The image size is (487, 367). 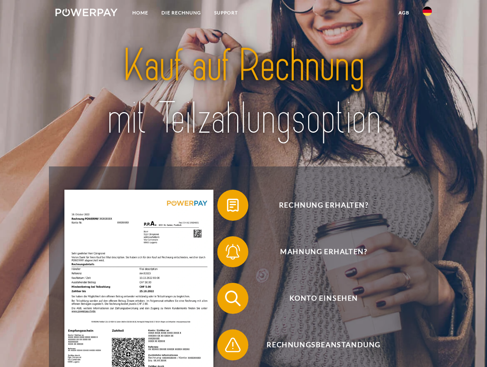 What do you see at coordinates (324, 345) in the screenshot?
I see `span: Rechnungsbeanstandung` at bounding box center [324, 345].